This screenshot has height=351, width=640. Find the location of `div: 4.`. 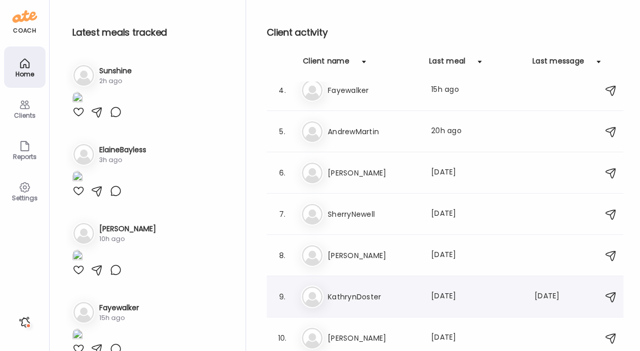

div: 4. is located at coordinates (282, 90).